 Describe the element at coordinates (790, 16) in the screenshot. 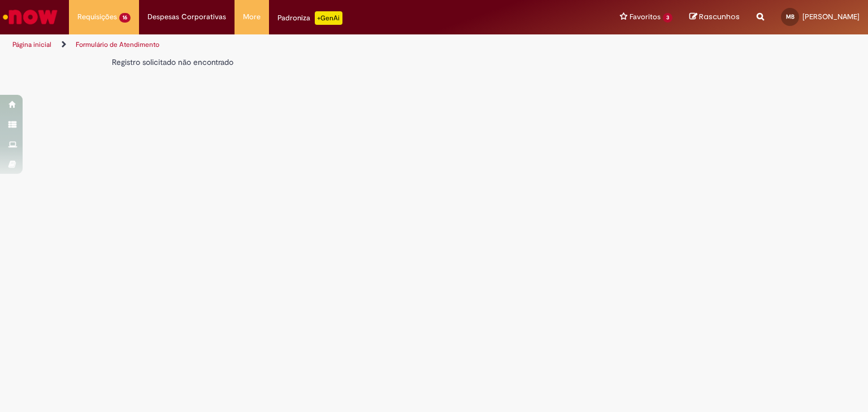

I see `span: MB` at that location.